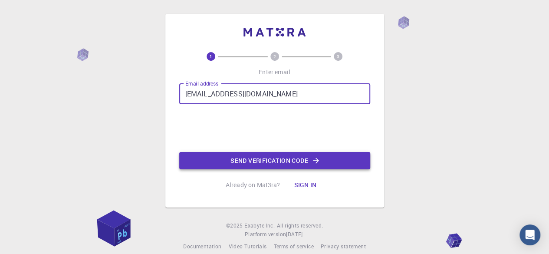  I want to click on span: © 2025, so click(235, 226).